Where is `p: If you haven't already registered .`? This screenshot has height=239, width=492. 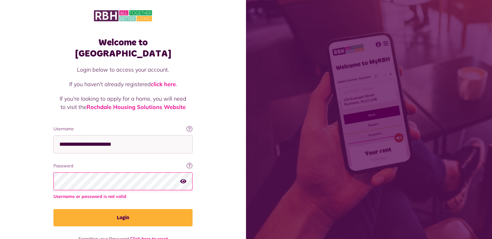 p: If you haven't already registered . is located at coordinates (123, 84).